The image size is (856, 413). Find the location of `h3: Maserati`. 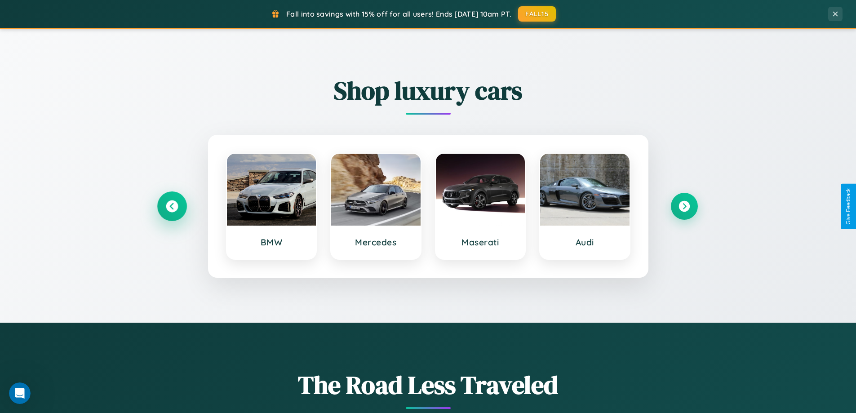

h3: Maserati is located at coordinates (480, 242).